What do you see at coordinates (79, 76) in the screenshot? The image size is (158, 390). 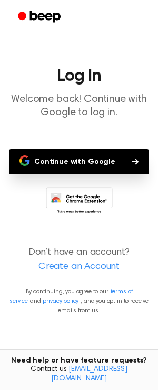 I see `h1: Log In` at bounding box center [79, 76].